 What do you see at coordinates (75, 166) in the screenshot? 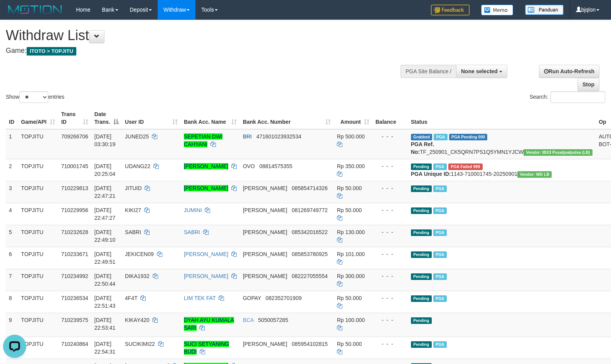
I see `span: 710001745` at bounding box center [75, 166].